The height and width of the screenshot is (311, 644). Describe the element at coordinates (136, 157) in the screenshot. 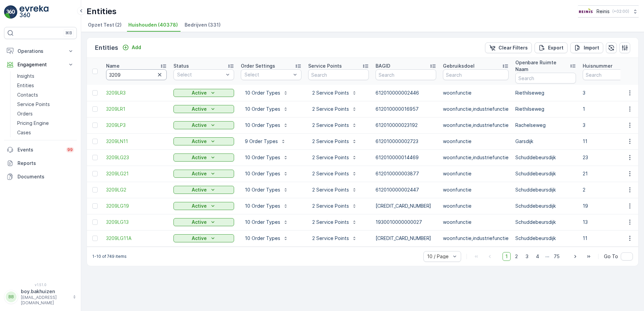

I see `a: 3209LG23` at that location.